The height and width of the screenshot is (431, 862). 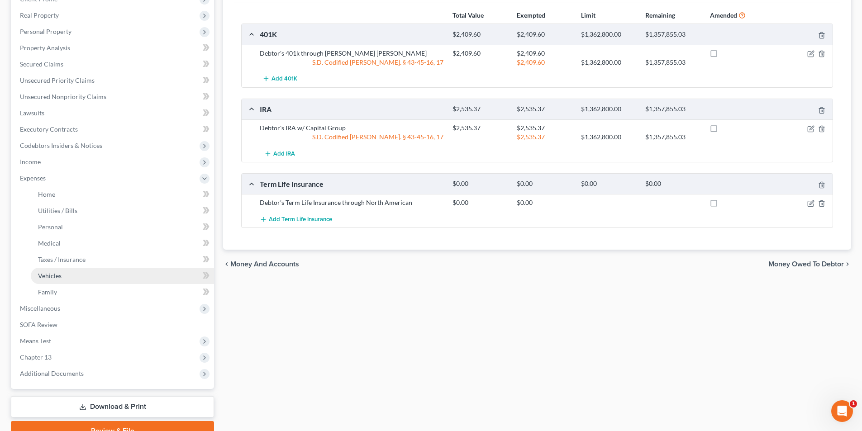 What do you see at coordinates (531, 15) in the screenshot?
I see `strong: Exempted` at bounding box center [531, 15].